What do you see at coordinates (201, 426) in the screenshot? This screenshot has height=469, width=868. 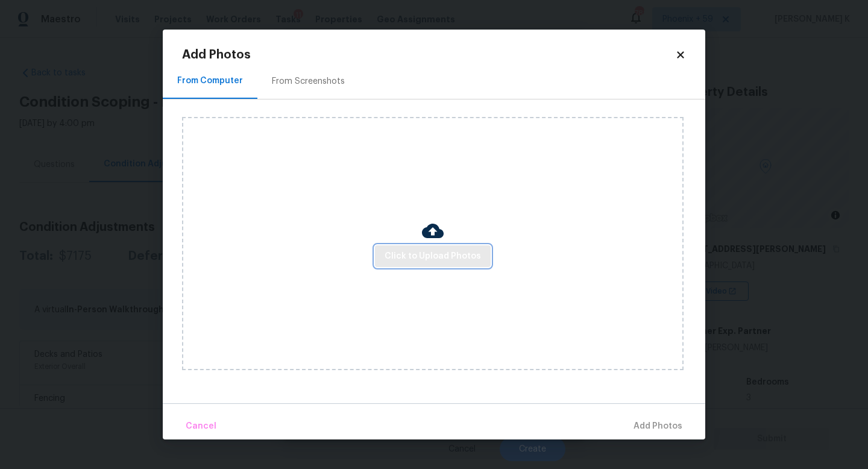 I see `span: Cancel` at bounding box center [201, 426].